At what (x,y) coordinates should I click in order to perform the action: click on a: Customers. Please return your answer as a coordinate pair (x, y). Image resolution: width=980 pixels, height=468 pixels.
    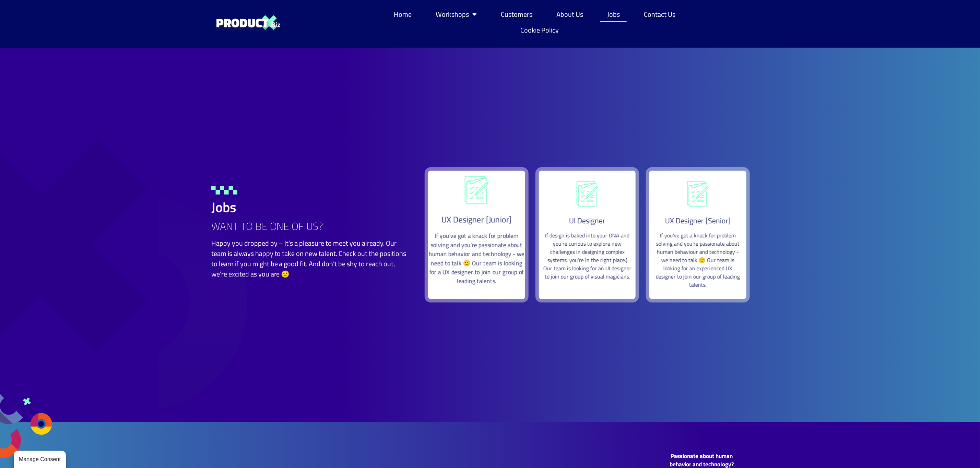
    Looking at the image, I should click on (516, 15).